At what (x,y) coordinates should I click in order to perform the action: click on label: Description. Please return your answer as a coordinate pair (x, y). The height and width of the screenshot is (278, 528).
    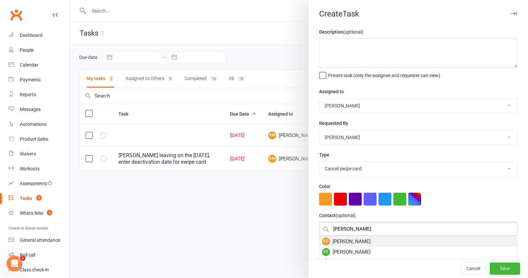
    Looking at the image, I should click on (341, 32).